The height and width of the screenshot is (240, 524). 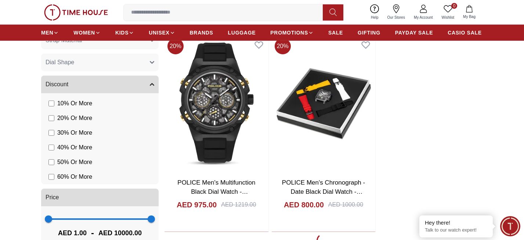 I want to click on a: GIFTING, so click(x=369, y=33).